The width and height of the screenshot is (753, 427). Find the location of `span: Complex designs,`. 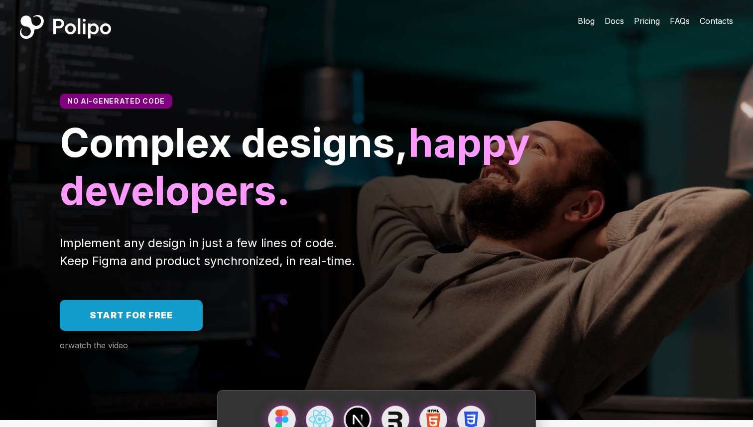

span: Complex designs, is located at coordinates (234, 142).